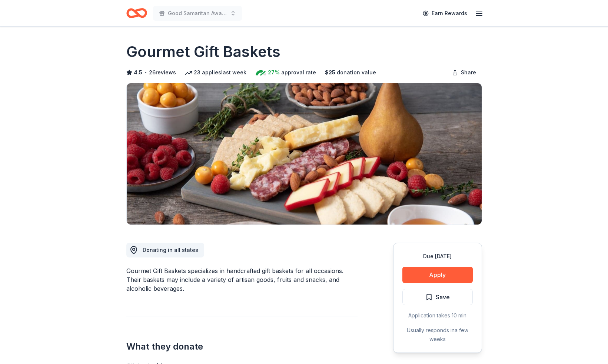  What do you see at coordinates (299, 73) in the screenshot?
I see `span: approval rate` at bounding box center [299, 73].